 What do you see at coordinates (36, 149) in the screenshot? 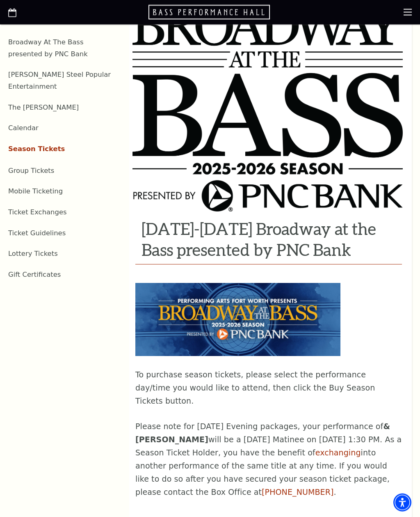
I see `a: Season Tickets` at bounding box center [36, 149].